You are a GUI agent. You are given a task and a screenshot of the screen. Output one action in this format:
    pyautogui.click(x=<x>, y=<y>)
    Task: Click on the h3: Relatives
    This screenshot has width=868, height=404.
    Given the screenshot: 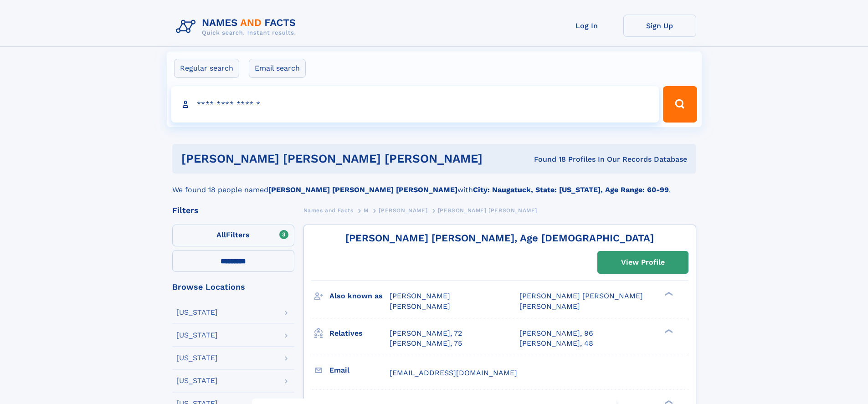 What is the action you would take?
    pyautogui.click(x=359, y=333)
    